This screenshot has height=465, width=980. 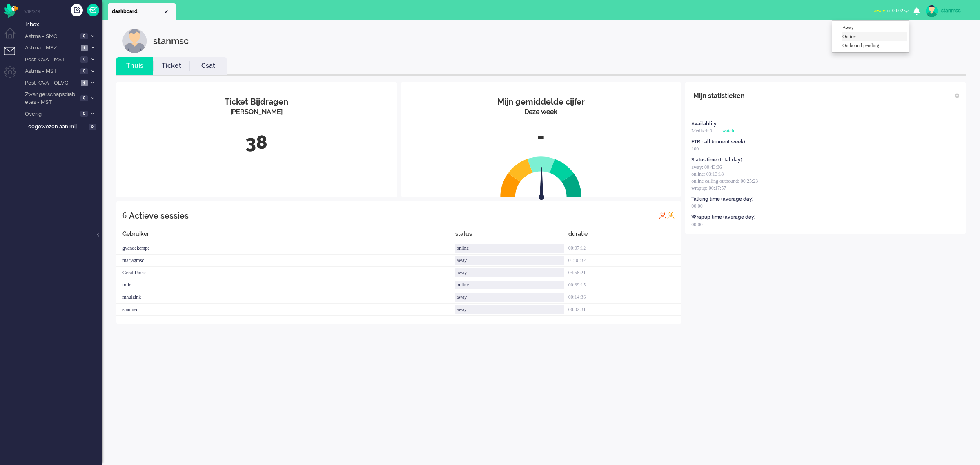 I want to click on a: stanmsc, so click(x=948, y=11).